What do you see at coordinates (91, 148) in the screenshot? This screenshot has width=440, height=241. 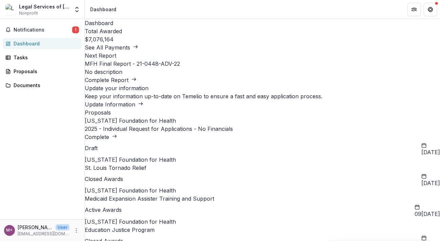 I see `span: Draft` at bounding box center [91, 148].